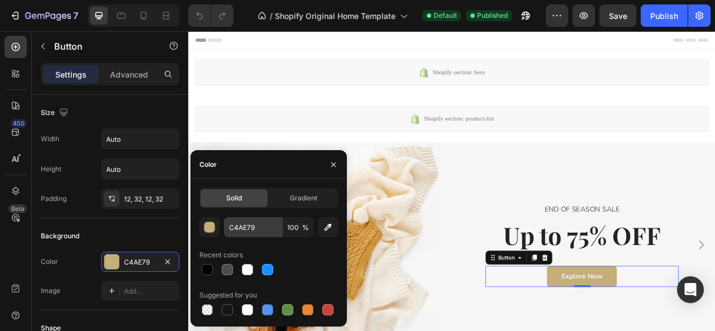 The height and width of the screenshot is (331, 715). Describe the element at coordinates (54, 199) in the screenshot. I see `div: Padding` at that location.